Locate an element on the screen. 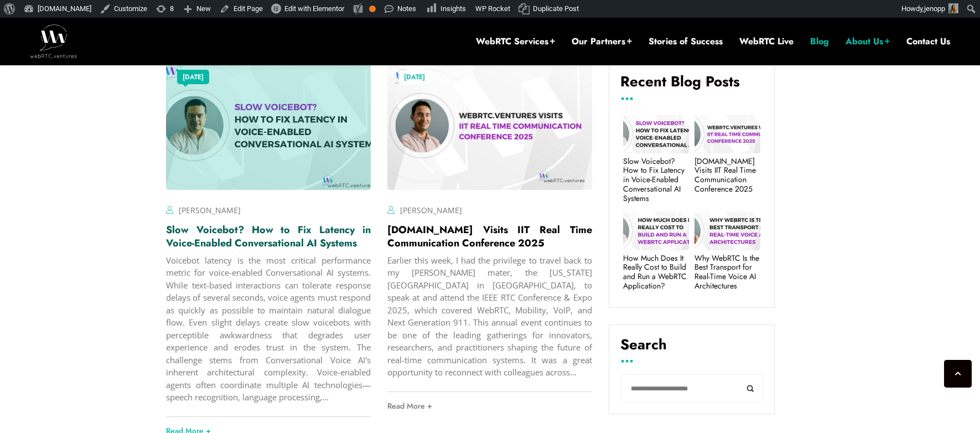  a: How Much Does It Really Cost to Build and Run a WebRTC Application? is located at coordinates (656, 271).